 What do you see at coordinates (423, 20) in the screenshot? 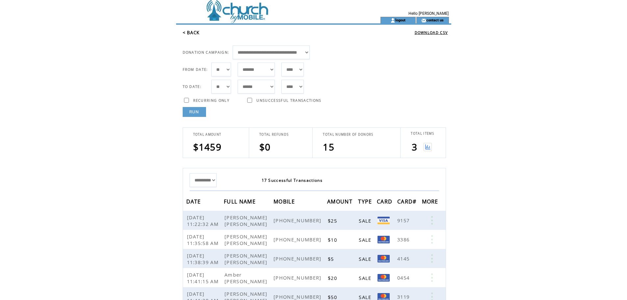
I see `img: contact_us_icon.gif` at bounding box center [423, 20].